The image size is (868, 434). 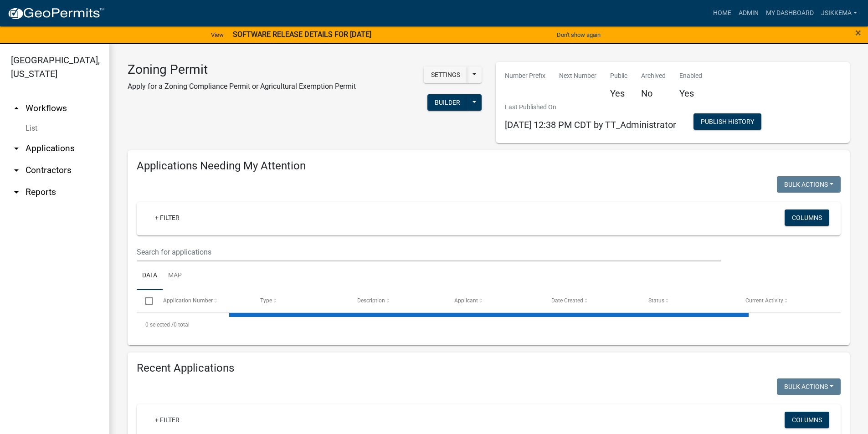 I want to click on datatable-header-cell: Status, so click(x=688, y=301).